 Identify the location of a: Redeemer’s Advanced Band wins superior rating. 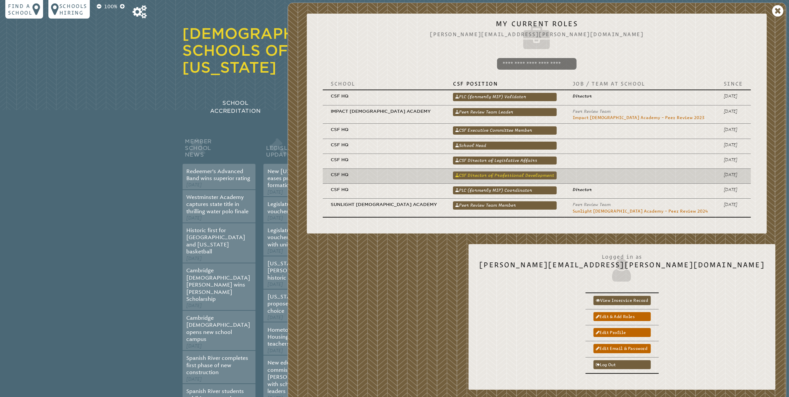
(218, 175).